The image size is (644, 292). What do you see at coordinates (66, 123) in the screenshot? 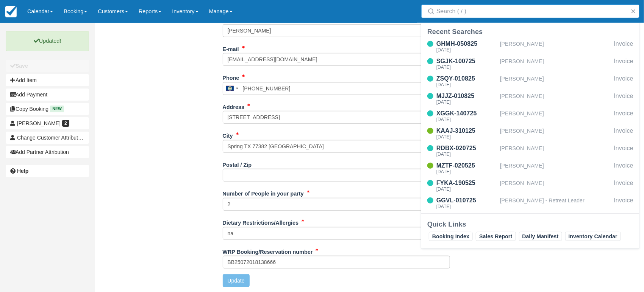
I see `span: 2` at bounding box center [66, 123].